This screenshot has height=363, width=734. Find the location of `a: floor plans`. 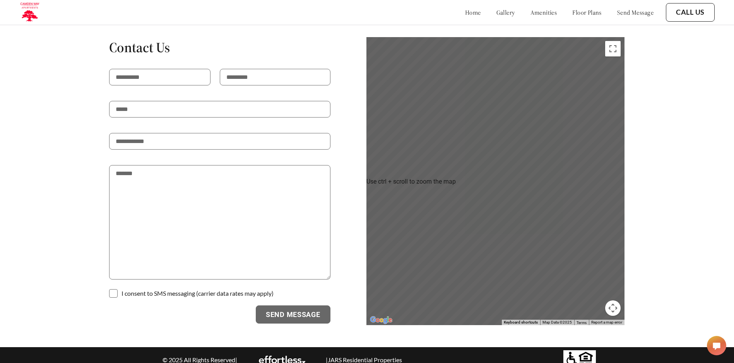

a: floor plans is located at coordinates (587, 12).